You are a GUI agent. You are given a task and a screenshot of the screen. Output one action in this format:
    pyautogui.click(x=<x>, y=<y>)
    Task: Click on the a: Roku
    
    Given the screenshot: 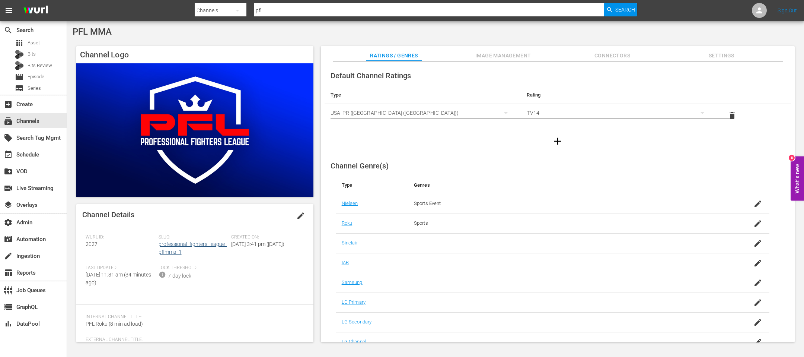 What is the action you would take?
    pyautogui.click(x=347, y=223)
    